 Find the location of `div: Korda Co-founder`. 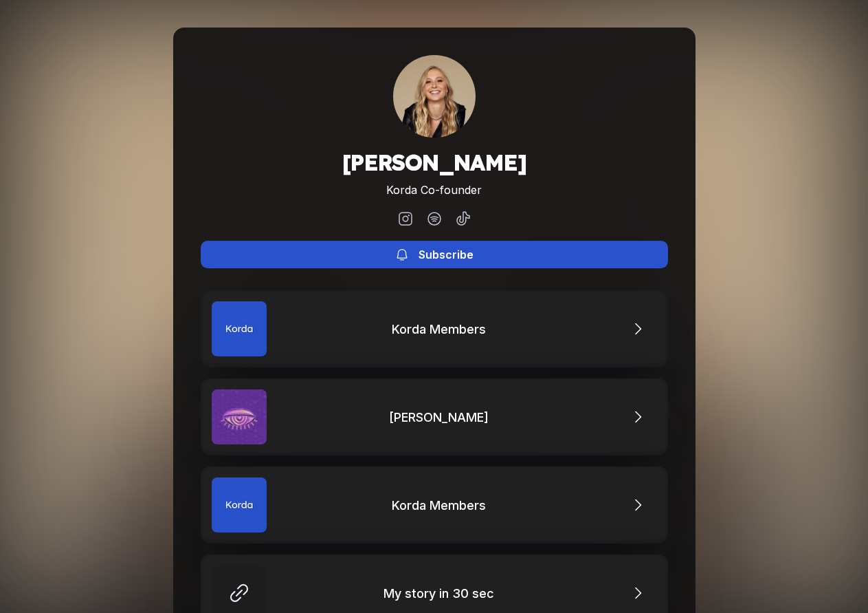

div: Korda Co-founder is located at coordinates (434, 190).